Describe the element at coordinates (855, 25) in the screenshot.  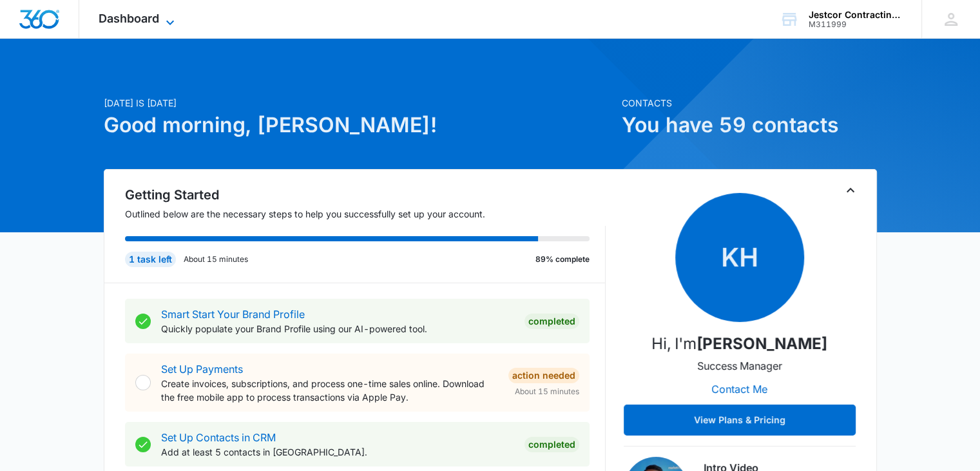
I see `div: account id` at that location.